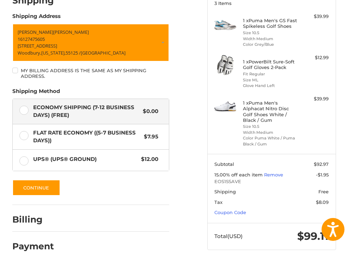 The image size is (348, 262). I want to click on label: My billing address is the same as my shipping address., so click(91, 73).